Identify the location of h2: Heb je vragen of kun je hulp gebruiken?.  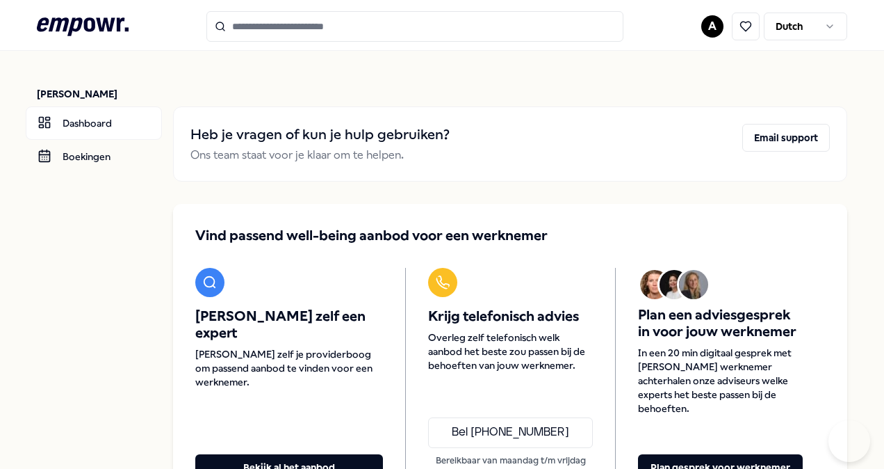
(320, 135).